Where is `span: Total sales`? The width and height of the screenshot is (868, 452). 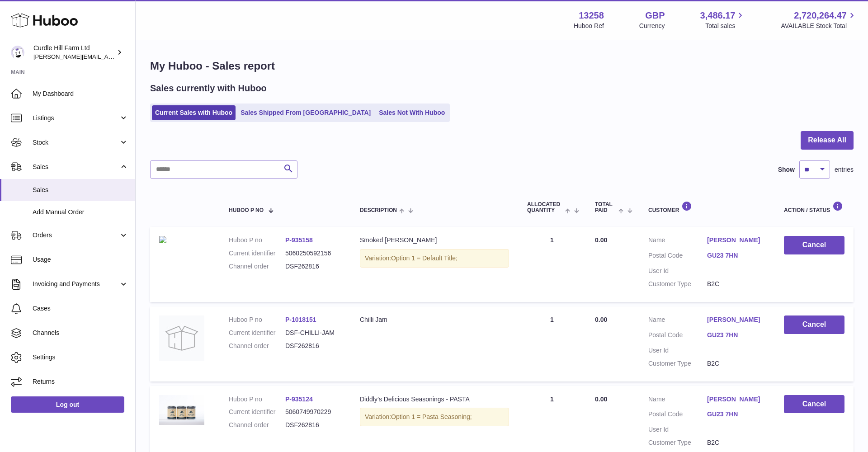 span: Total sales is located at coordinates (725, 26).